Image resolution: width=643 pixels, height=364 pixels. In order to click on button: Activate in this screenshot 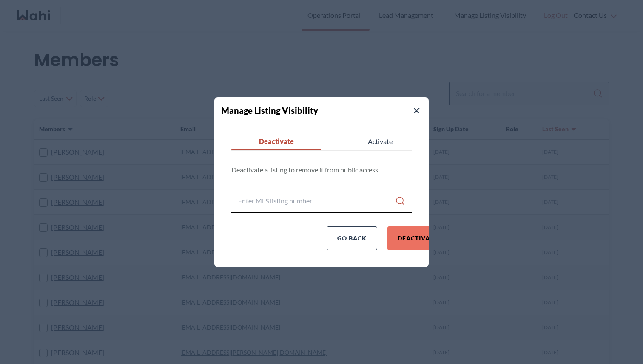, I will do `click(380, 142)`.